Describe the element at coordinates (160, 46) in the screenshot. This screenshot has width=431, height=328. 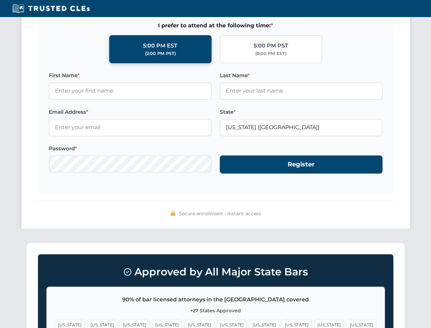
I see `div: 5:00 PM EST` at that location.